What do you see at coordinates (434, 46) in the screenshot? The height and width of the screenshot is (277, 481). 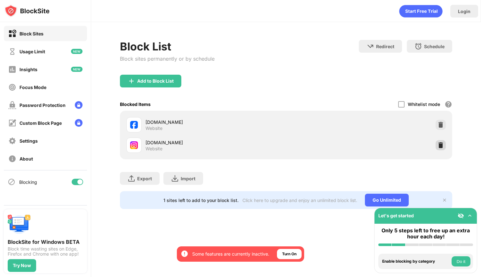 I see `div: Schedule` at bounding box center [434, 46].